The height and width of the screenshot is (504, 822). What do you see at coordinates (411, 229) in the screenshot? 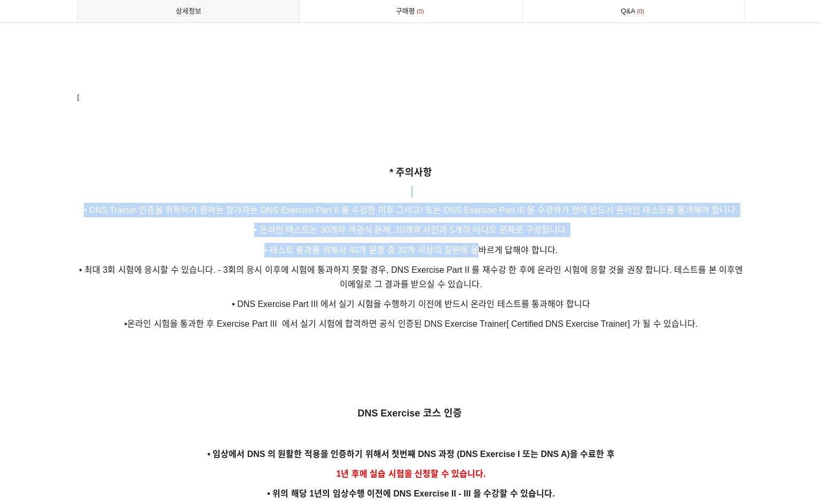
I see `span: • 온라인 테스트는 30개의 객관식 문제, 10개의 사진과 5개의 비디오 문제로 구성됩니다.` at bounding box center [411, 229].